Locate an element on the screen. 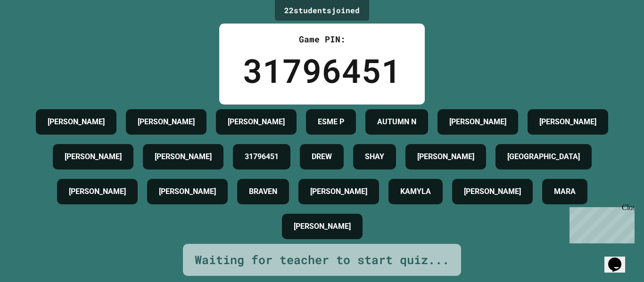  h4: KAMYLA is located at coordinates (415, 191).